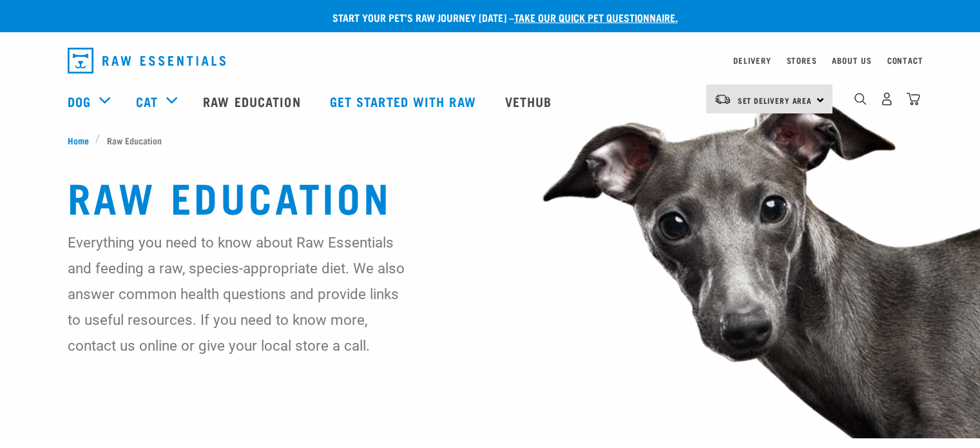 This screenshot has width=980, height=448. What do you see at coordinates (887, 99) in the screenshot?
I see `img: user.png` at bounding box center [887, 99].